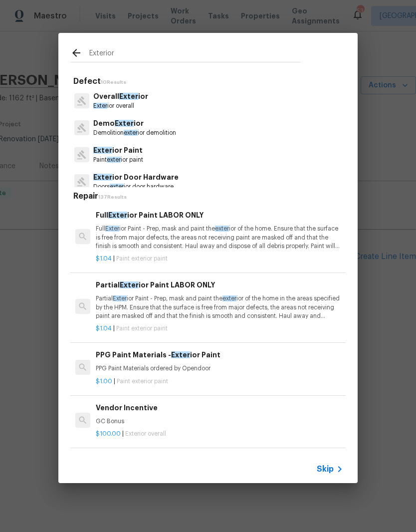 The height and width of the screenshot is (532, 416). Describe the element at coordinates (136, 186) in the screenshot. I see `p: Doors ior door hardware` at that location.